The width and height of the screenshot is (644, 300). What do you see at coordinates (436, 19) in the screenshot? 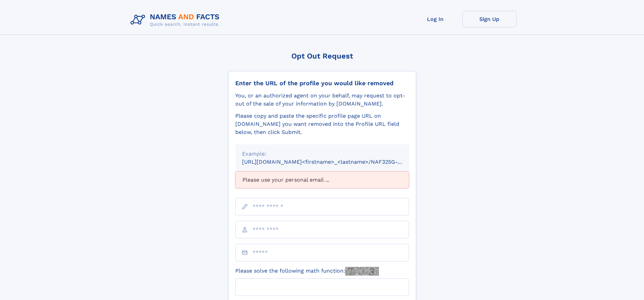
I see `a: Log In` at bounding box center [436, 19].